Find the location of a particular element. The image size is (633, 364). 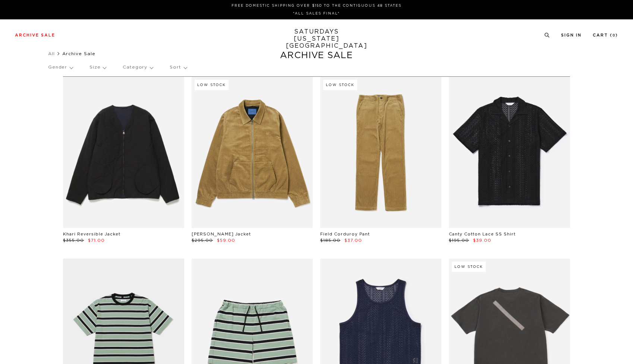

p: Size is located at coordinates (98, 67).